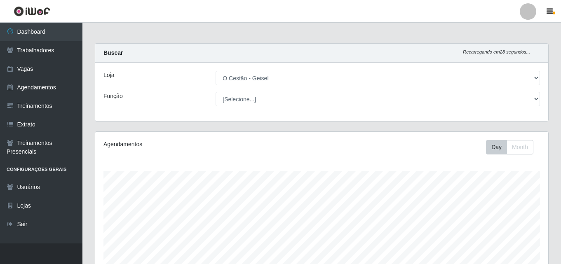  I want to click on button: Month, so click(519, 147).